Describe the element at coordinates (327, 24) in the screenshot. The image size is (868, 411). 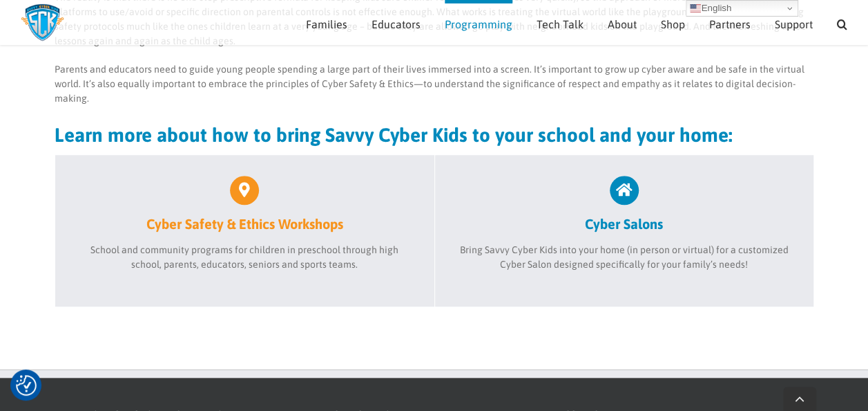
I see `span: Families` at that location.